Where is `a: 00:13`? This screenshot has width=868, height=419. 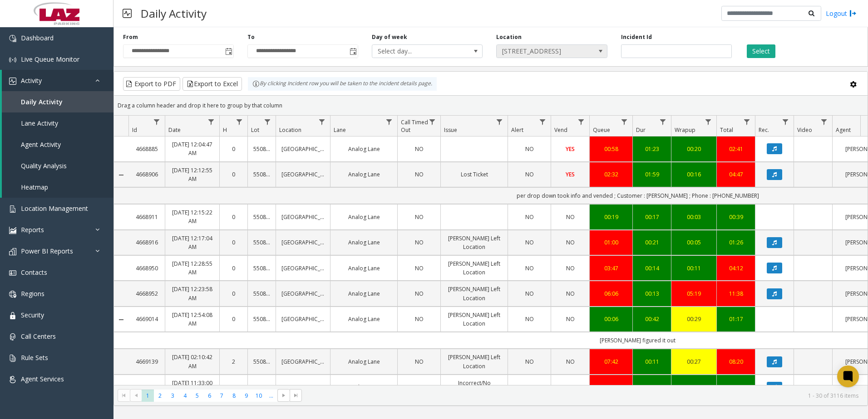
a: 00:13 is located at coordinates (652, 294).